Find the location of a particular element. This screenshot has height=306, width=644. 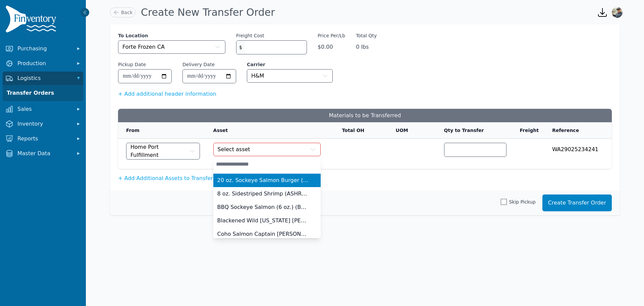

h1: Create New Transfer Order is located at coordinates (208, 12).